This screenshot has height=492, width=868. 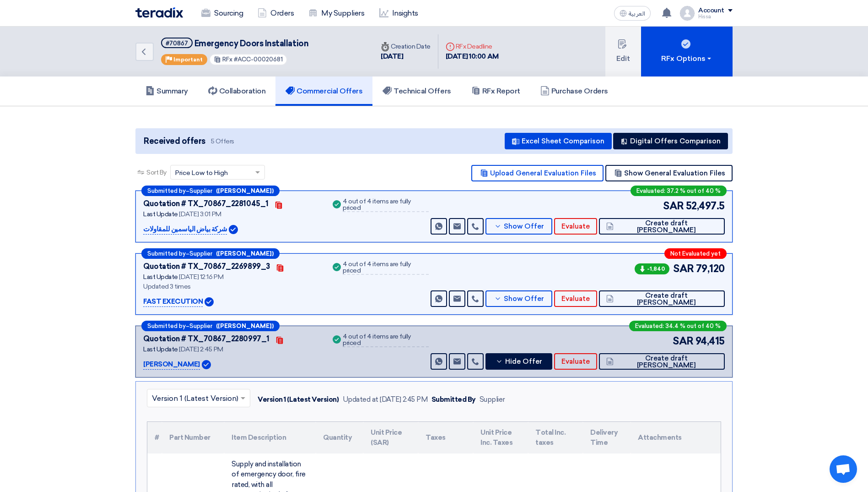 I want to click on a: RFx Report, so click(x=496, y=91).